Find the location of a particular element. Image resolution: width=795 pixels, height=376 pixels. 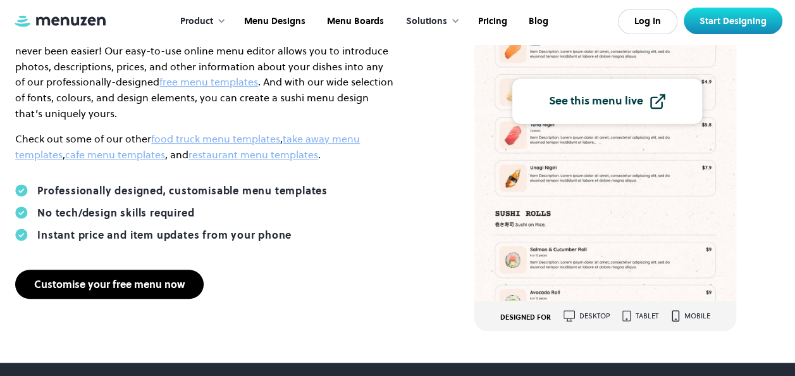

a: Menu Designs is located at coordinates (273, 22).